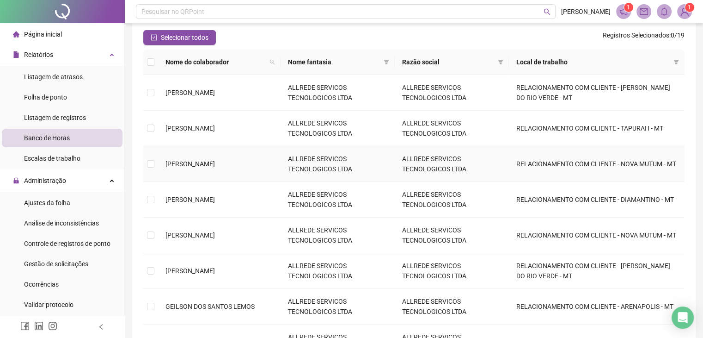  Describe the element at coordinates (49, 304) in the screenshot. I see `span: Validar protocolo` at that location.